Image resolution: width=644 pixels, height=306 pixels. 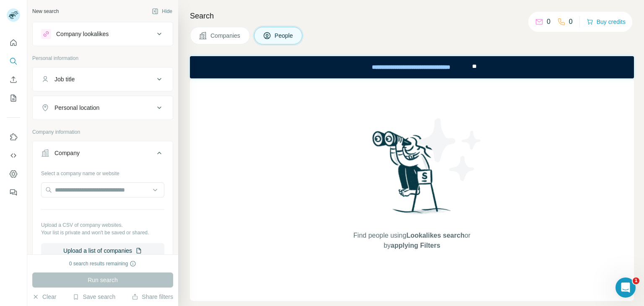 What do you see at coordinates (45, 11) in the screenshot?
I see `div: New search` at bounding box center [45, 11].